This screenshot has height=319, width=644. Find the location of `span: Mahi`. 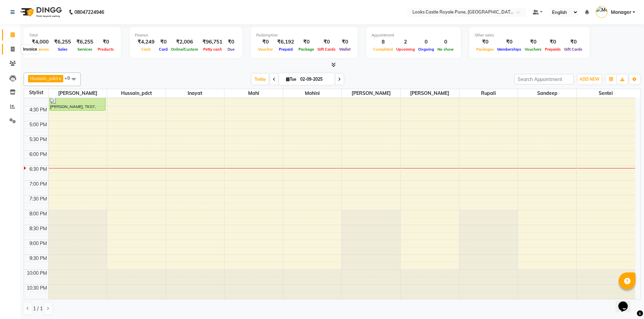

span: Mahi is located at coordinates (254, 93).